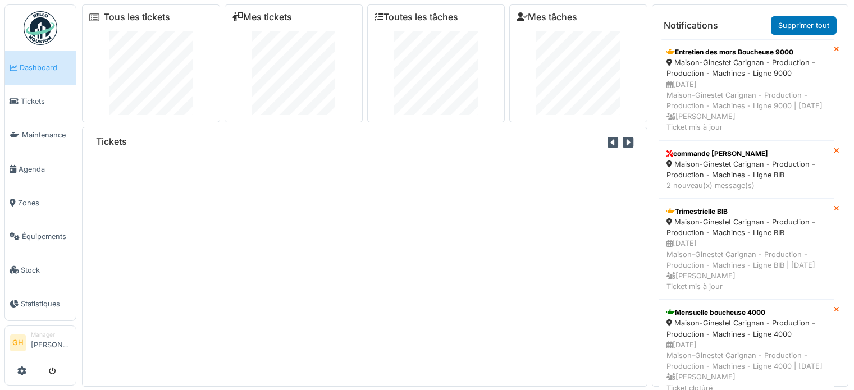 The height and width of the screenshot is (390, 854). I want to click on div: Maison-Ginestet Carignan - Production - Production - Machines - Ligne 9000, so click(747, 68).